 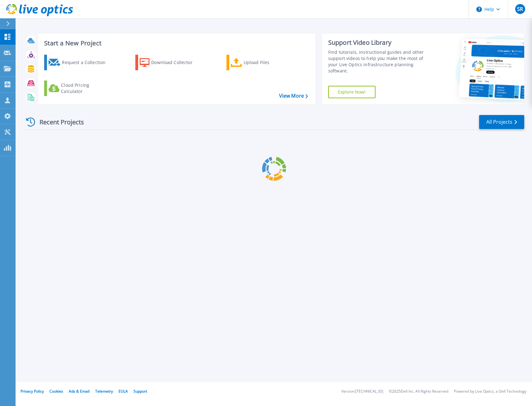 What do you see at coordinates (140, 391) in the screenshot?
I see `a: Support` at bounding box center [140, 391].